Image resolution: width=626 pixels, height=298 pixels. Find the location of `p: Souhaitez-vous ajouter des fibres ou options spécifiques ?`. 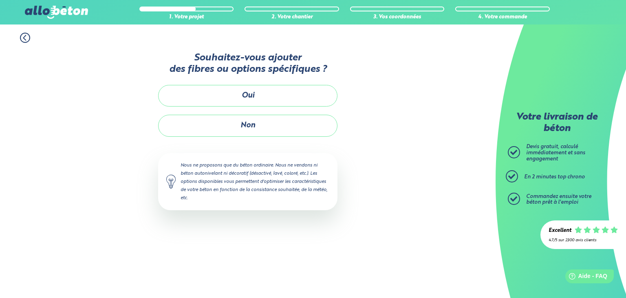

p: Souhaitez-vous ajouter des fibres ou options spécifiques ? is located at coordinates (248, 64).